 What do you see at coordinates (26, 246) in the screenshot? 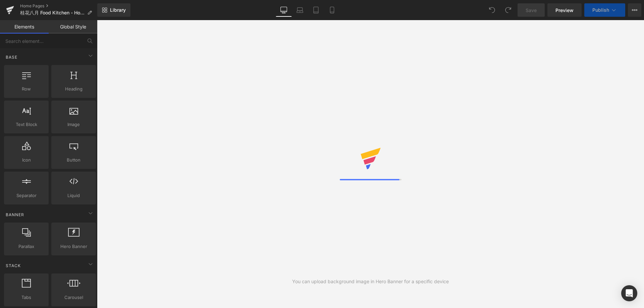
I see `span: Parallax` at bounding box center [26, 246].